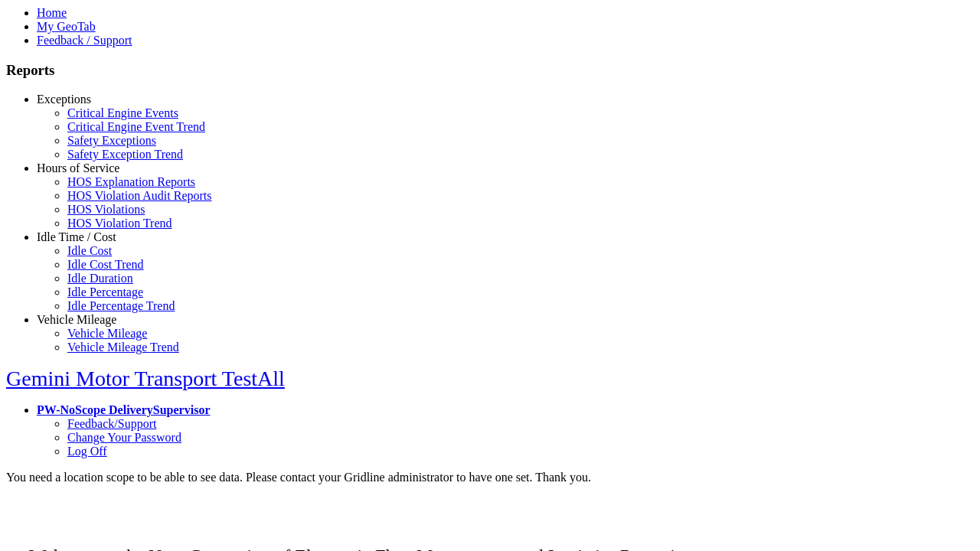 The width and height of the screenshot is (980, 551). What do you see at coordinates (145, 378) in the screenshot?
I see `a: Gemini Motor Transport TestAll` at bounding box center [145, 378].